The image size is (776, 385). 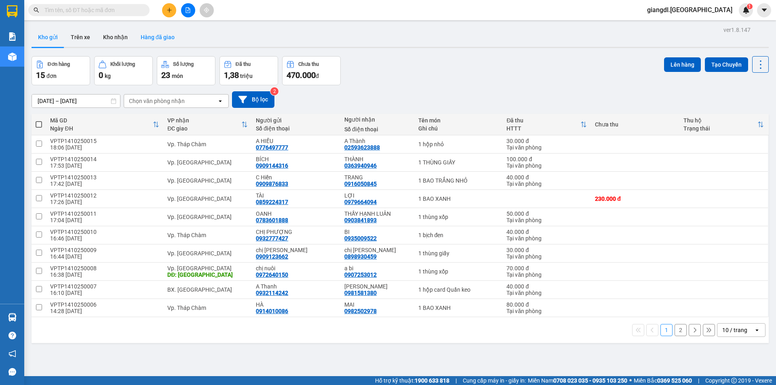 What do you see at coordinates (206, 10) in the screenshot?
I see `button: aim` at bounding box center [206, 10].